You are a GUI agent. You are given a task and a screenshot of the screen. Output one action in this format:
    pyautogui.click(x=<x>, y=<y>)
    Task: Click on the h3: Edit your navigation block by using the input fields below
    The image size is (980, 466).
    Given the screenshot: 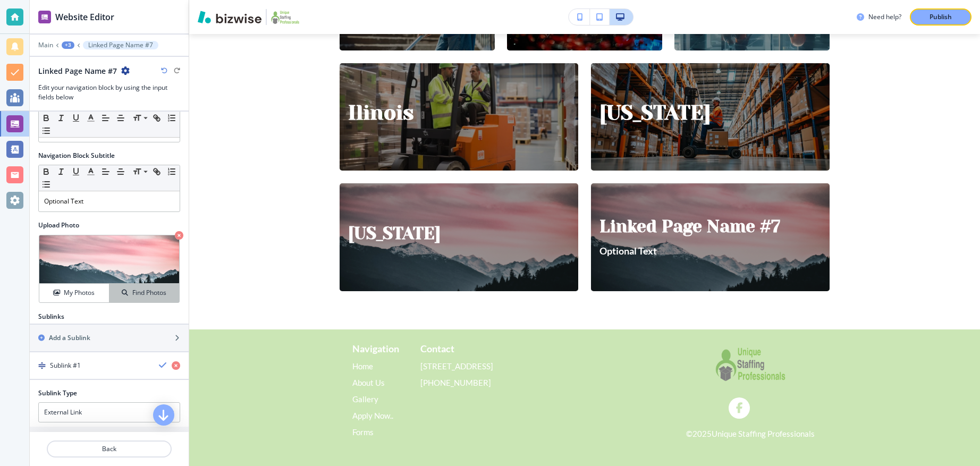 What is the action you would take?
    pyautogui.click(x=109, y=93)
    